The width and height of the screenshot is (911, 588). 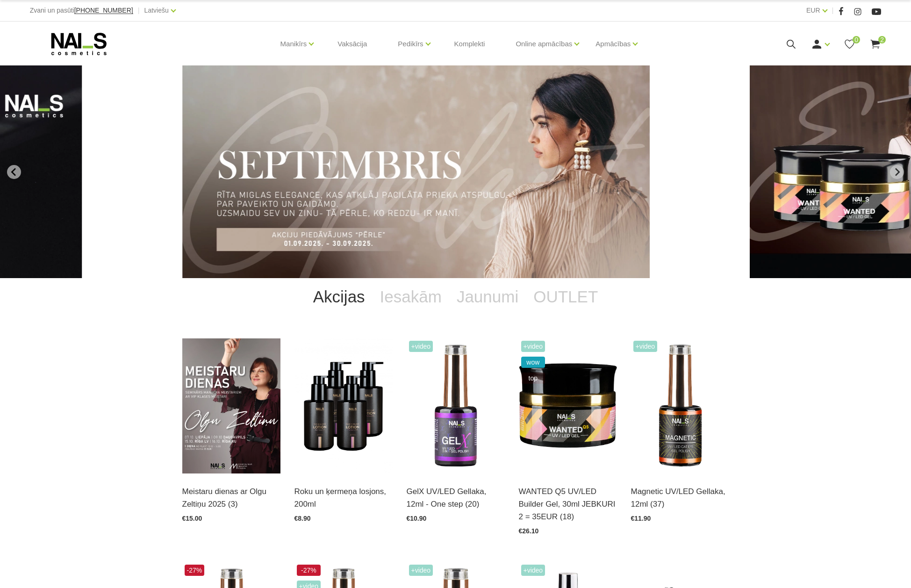 What do you see at coordinates (568, 405) in the screenshot?
I see `img: Gels WANTED NAILS cosmetics tehniķu komanda ir radījusi gelu, kas ilgi jau ir katra meistara mekl...` at bounding box center [568, 405].